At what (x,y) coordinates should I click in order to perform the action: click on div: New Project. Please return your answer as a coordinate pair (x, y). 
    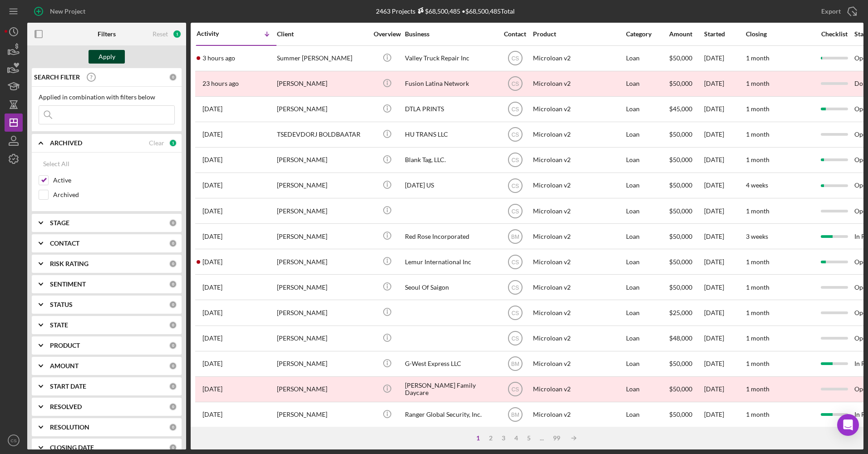
    Looking at the image, I should click on (67, 11).